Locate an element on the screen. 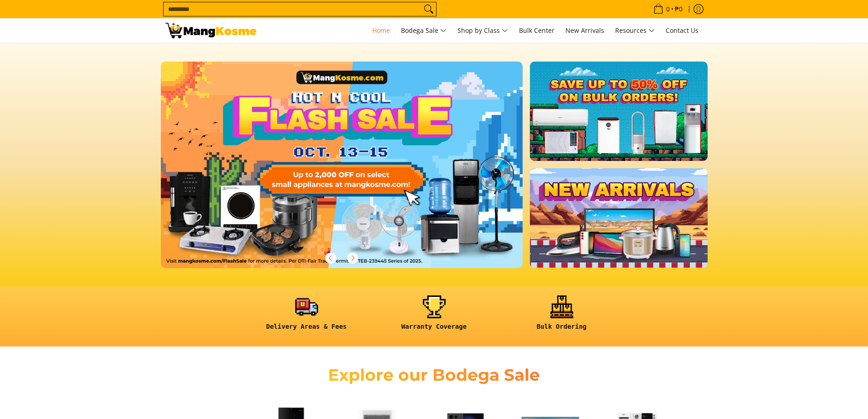 The image size is (868, 419). nav: Main Menu is located at coordinates (484, 30).